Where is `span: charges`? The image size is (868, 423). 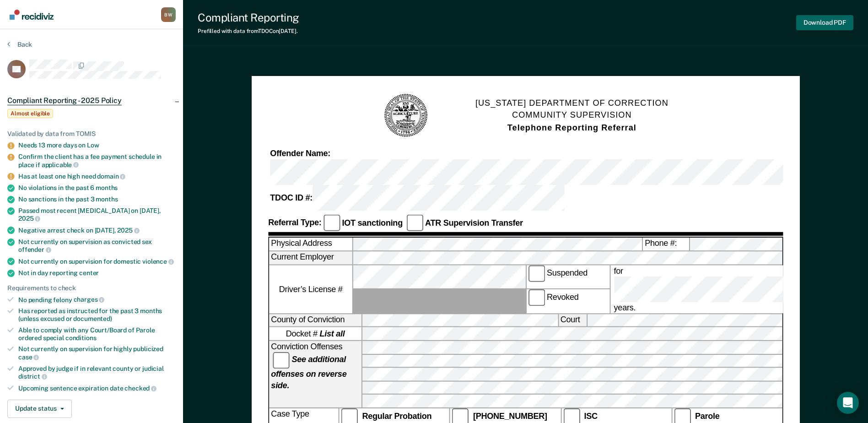 span: charges is located at coordinates (89, 300).